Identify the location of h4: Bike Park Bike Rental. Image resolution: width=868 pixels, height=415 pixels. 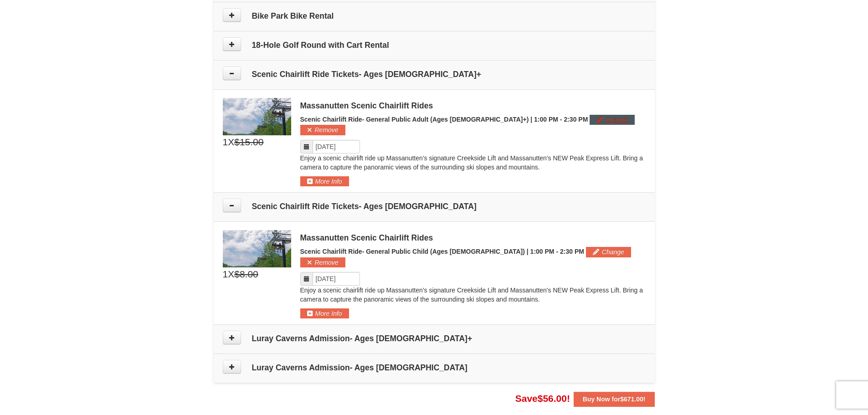
(434, 16).